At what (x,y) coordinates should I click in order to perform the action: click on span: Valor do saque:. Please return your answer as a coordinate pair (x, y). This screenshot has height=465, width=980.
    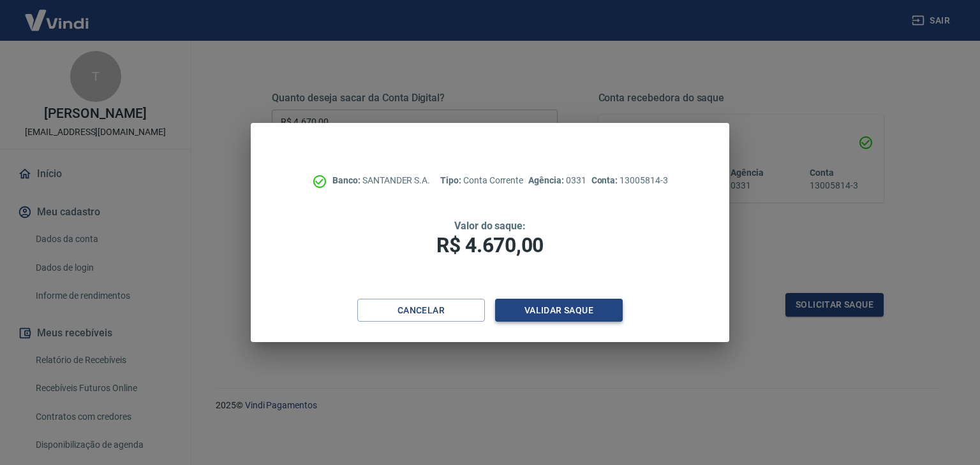
    Looking at the image, I should click on (490, 225).